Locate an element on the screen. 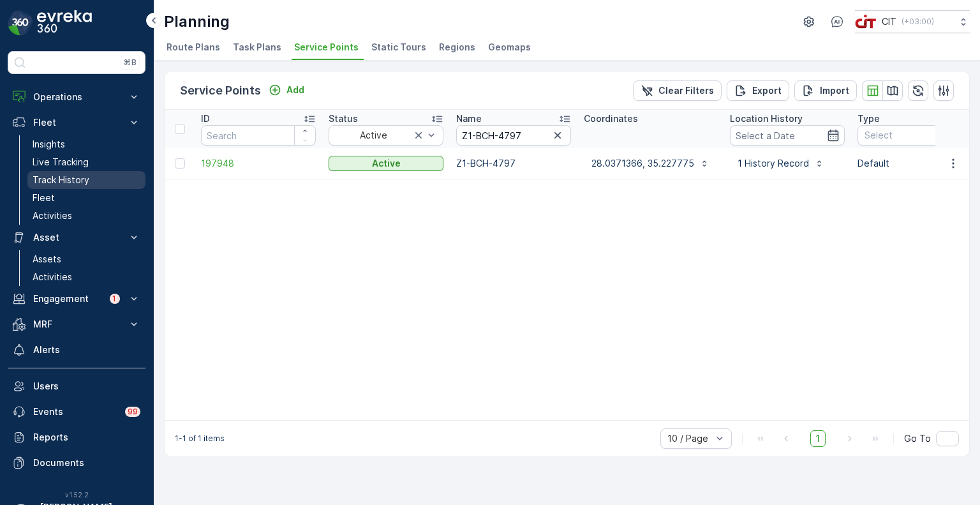 This screenshot has height=505, width=980. a: Live Tracking is located at coordinates (86, 162).